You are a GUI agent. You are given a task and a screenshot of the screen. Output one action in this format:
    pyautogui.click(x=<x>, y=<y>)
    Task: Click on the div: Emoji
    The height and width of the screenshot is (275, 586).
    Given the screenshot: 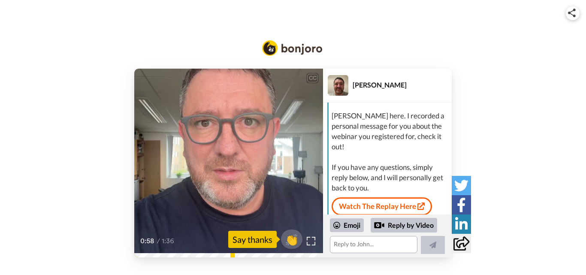 What is the action you would take?
    pyautogui.click(x=346, y=225)
    